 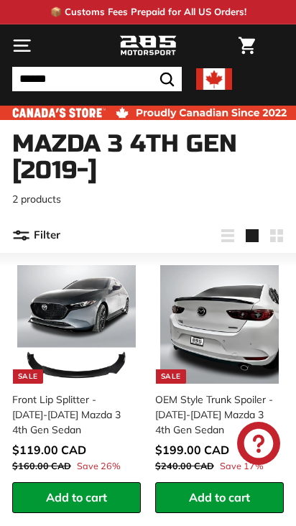 What do you see at coordinates (148, 157) in the screenshot?
I see `h1: Mazda 3 4th Gen [2019-]` at bounding box center [148, 157].